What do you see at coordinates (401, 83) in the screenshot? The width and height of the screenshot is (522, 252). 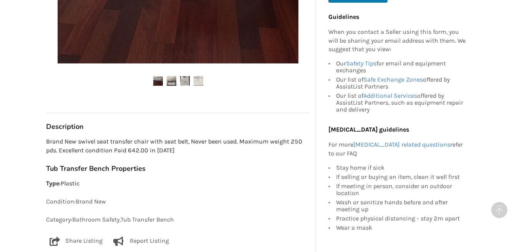 I see `div: Our list of offered by AssistList Partners` at bounding box center [401, 83].